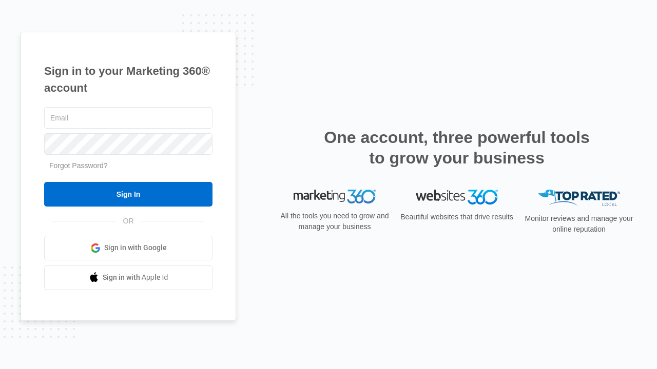 The image size is (657, 369). I want to click on a: Forgot Password?, so click(79, 166).